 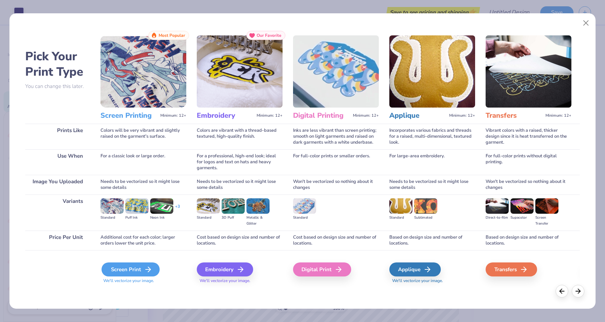 I want to click on h2: Pick Your Print Type, so click(x=57, y=64).